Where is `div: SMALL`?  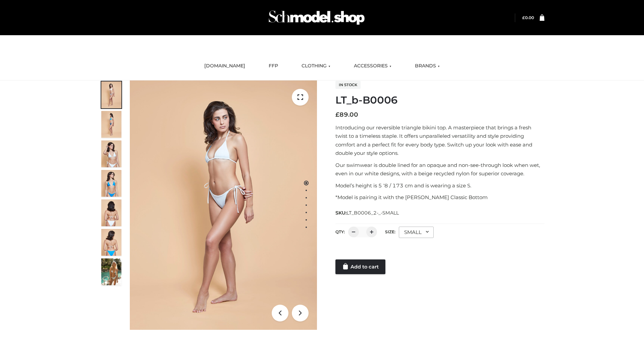 div: SMALL is located at coordinates (416, 233).